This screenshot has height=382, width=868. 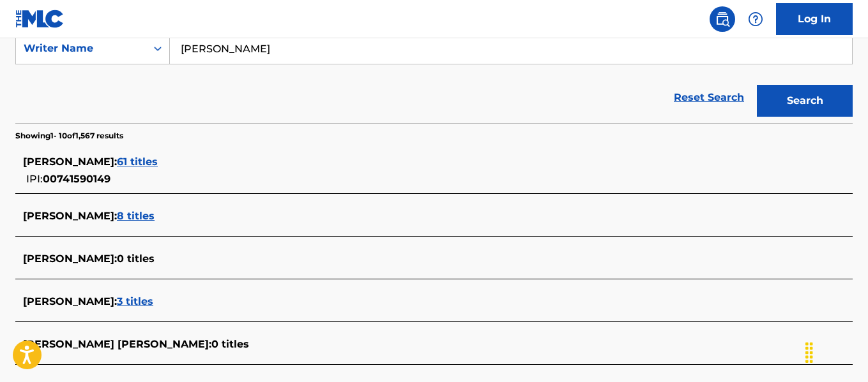 What do you see at coordinates (804, 101) in the screenshot?
I see `button: Search` at bounding box center [804, 101].